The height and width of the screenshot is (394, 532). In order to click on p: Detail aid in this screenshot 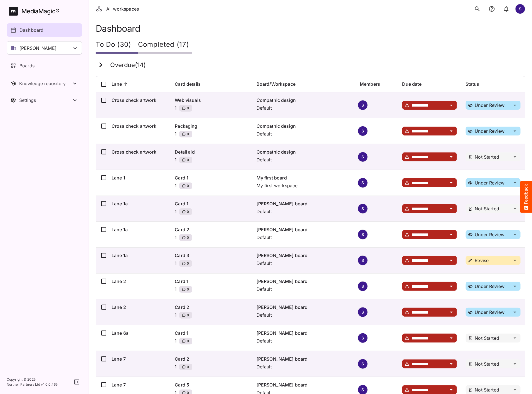, I will do `click(211, 152)`.